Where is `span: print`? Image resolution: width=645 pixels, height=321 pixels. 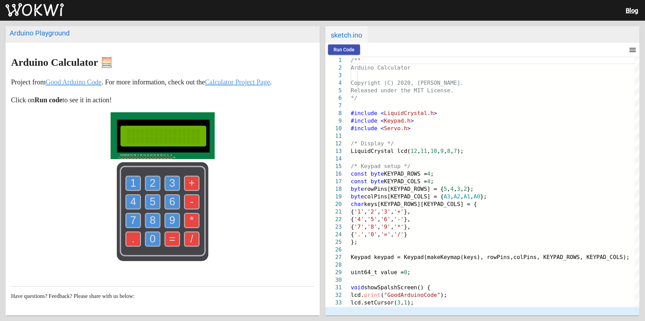
span: print is located at coordinates (372, 295).